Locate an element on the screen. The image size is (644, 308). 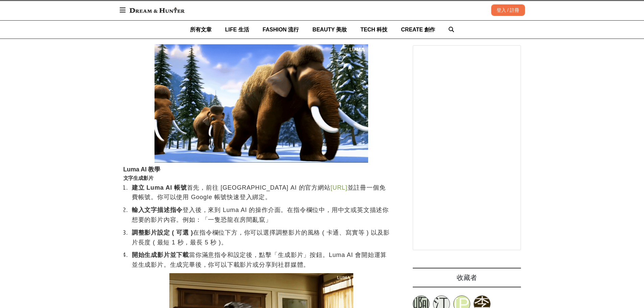
a: CREATE 創作 is located at coordinates (418, 29).